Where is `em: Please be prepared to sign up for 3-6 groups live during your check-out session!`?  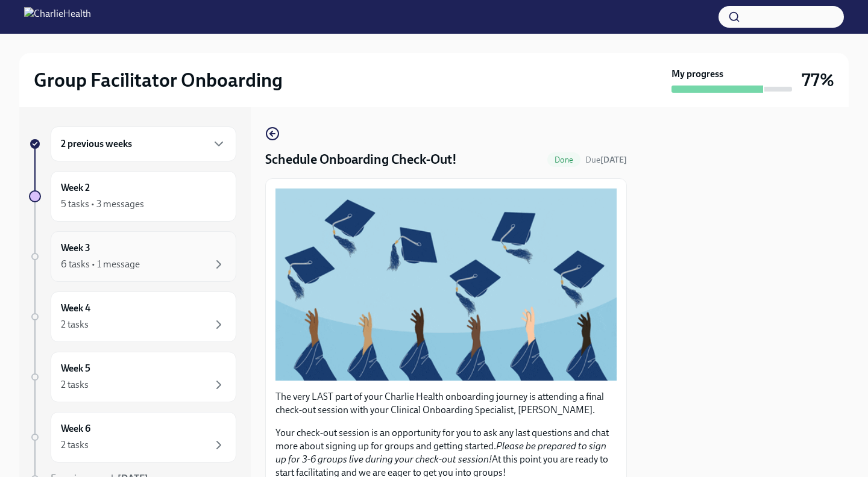
em: Please be prepared to sign up for 3-6 groups live during your check-out session! is located at coordinates (440, 452).